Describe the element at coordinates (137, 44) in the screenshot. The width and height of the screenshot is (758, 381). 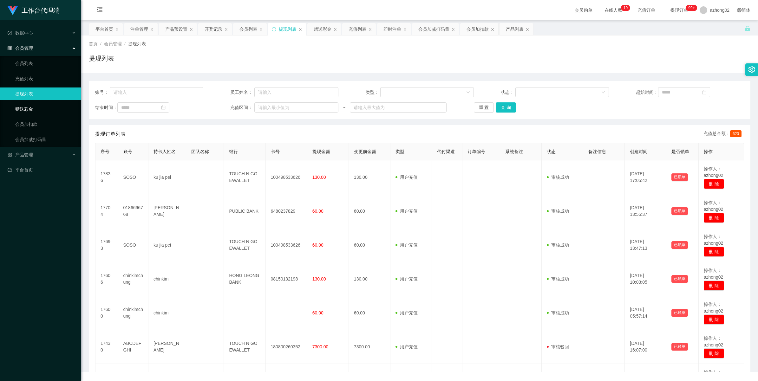
I see `span: 提现列表` at that location.